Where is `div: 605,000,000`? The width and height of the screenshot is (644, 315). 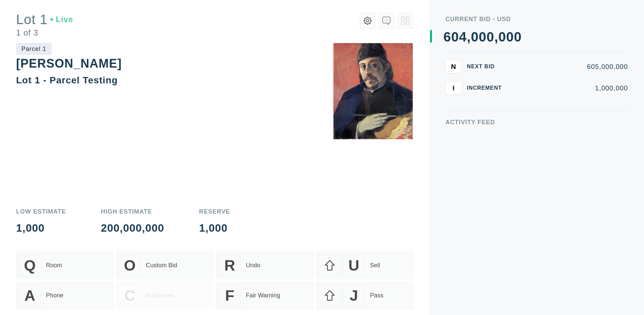
div: 605,000,000 is located at coordinates (570, 67).